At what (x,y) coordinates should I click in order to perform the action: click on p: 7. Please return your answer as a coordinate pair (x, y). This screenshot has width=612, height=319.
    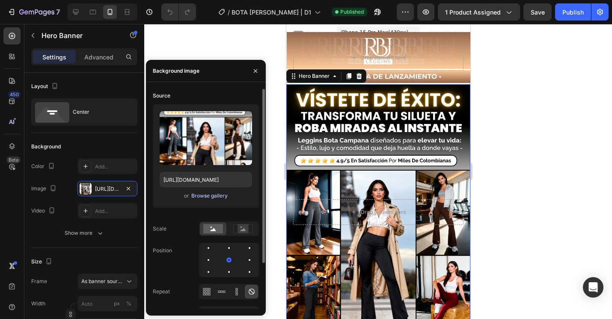
    Looking at the image, I should click on (58, 12).